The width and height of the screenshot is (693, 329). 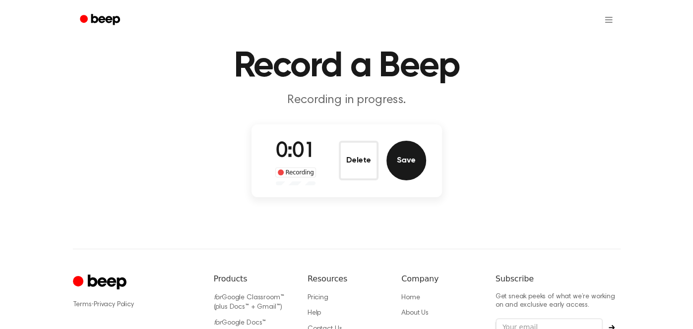 I want to click on a: About Us, so click(x=415, y=313).